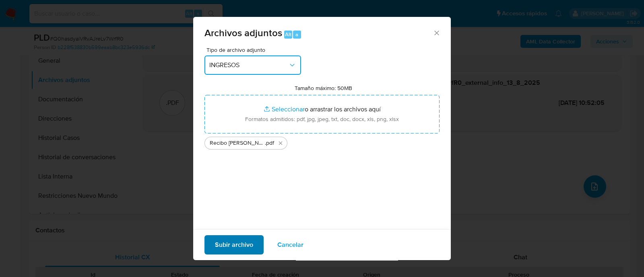 The image size is (644, 277). What do you see at coordinates (281, 143) in the screenshot?
I see `button: Eliminar Recibo de sueldo 10-2024.pdf` at bounding box center [281, 143].